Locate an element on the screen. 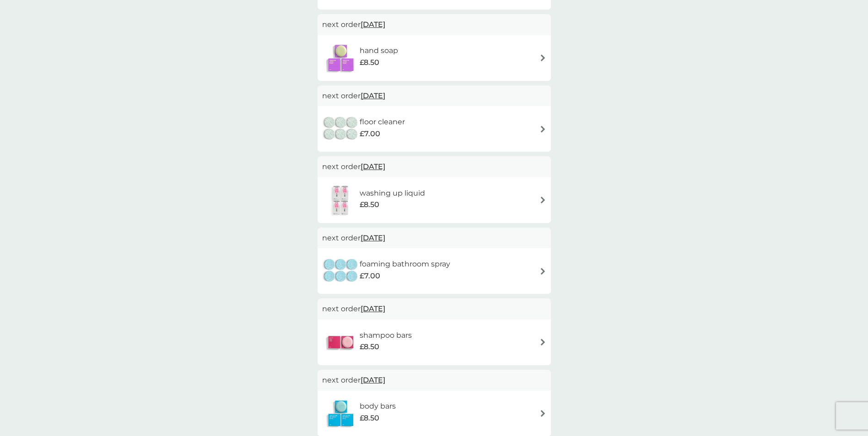 Image resolution: width=868 pixels, height=436 pixels. img: floor cleaner is located at coordinates (341, 129).